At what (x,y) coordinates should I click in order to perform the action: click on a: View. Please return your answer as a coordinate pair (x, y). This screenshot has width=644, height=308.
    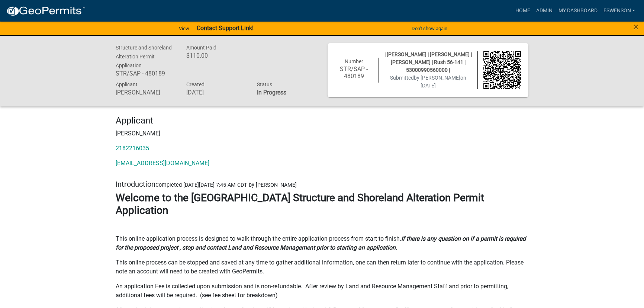
    Looking at the image, I should click on (184, 29).